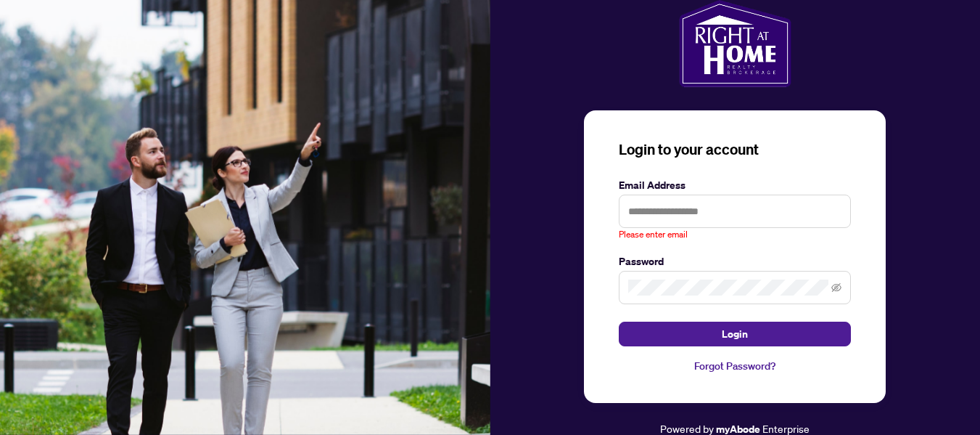 This screenshot has height=435, width=980. Describe the element at coordinates (735, 261) in the screenshot. I see `label: Password` at that location.